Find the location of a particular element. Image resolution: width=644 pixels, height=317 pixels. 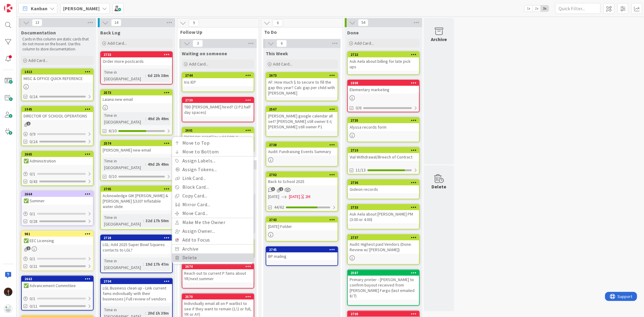

div: 2738 is located at coordinates (303, 145).